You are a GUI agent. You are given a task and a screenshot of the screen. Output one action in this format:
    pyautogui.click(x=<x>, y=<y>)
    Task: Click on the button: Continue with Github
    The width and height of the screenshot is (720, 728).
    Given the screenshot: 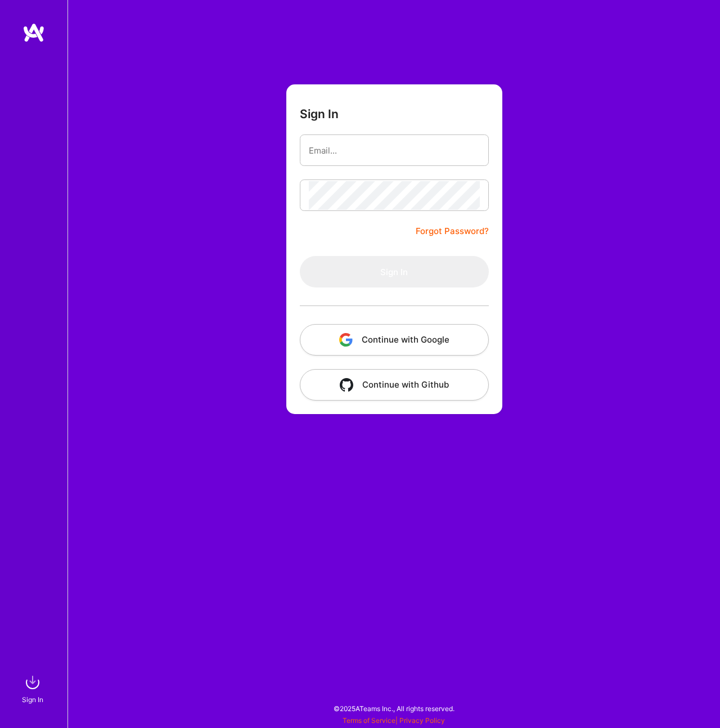 What is the action you would take?
    pyautogui.click(x=394, y=385)
    